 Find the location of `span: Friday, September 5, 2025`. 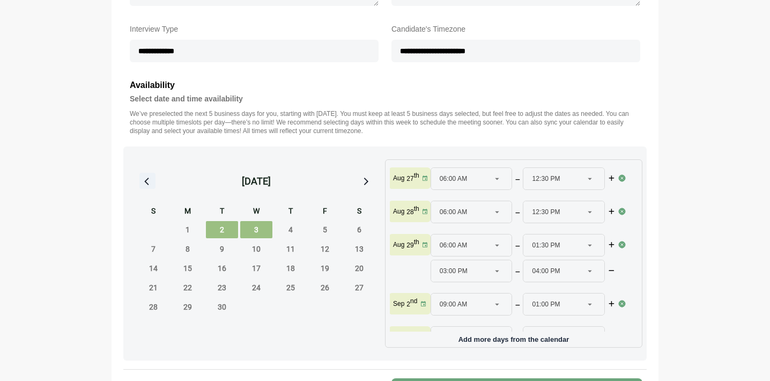

span: Friday, September 5, 2025 is located at coordinates (325, 230).